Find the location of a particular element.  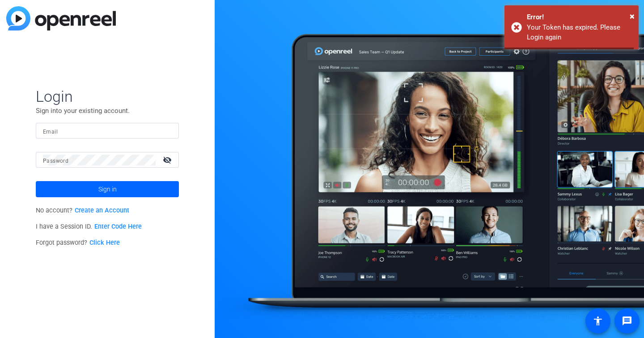

a: Enter Code Here is located at coordinates (119, 226).